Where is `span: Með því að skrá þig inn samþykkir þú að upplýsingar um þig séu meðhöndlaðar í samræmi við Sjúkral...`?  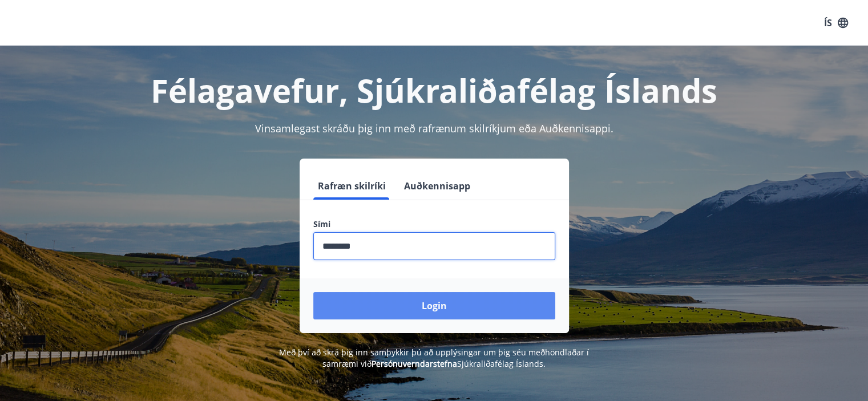
span: Með því að skrá þig inn samþykkir þú að upplýsingar um þig séu meðhöndlaðar í samræmi við Sjúkral... is located at coordinates (434, 358).